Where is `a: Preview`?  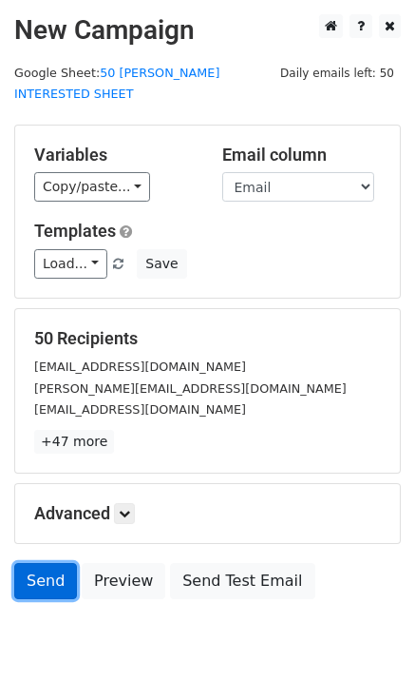 a: Preview is located at coordinates (124, 581).